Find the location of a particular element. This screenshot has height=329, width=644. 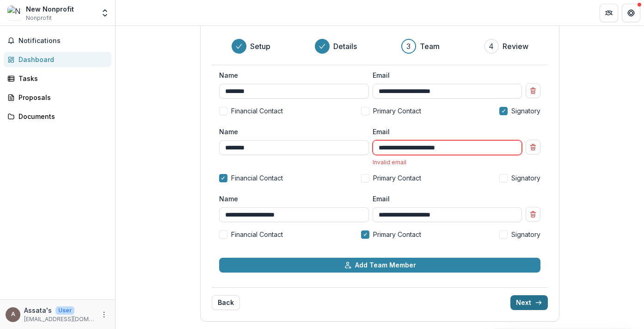

div: Tasks is located at coordinates (61, 78).